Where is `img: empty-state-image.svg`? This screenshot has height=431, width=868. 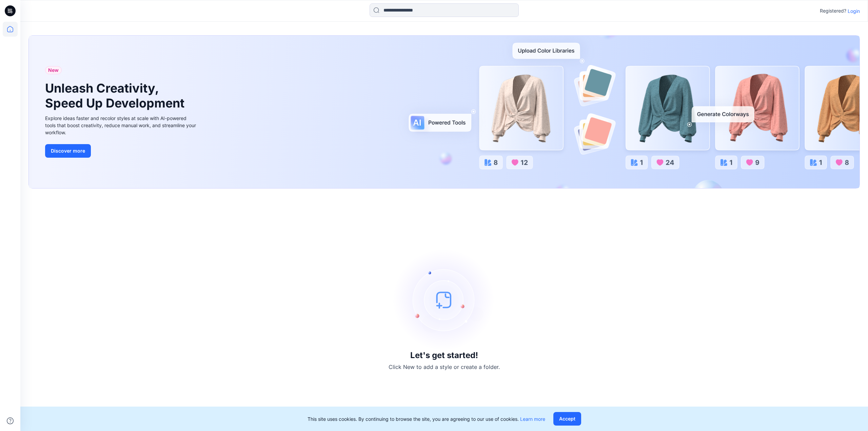
img: empty-state-image.svg is located at coordinates (444, 300).